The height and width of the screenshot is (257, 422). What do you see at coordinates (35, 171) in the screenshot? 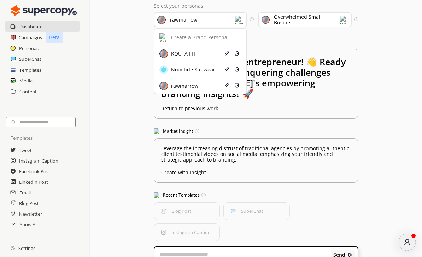
I see `a: Facebook Post` at bounding box center [35, 171].